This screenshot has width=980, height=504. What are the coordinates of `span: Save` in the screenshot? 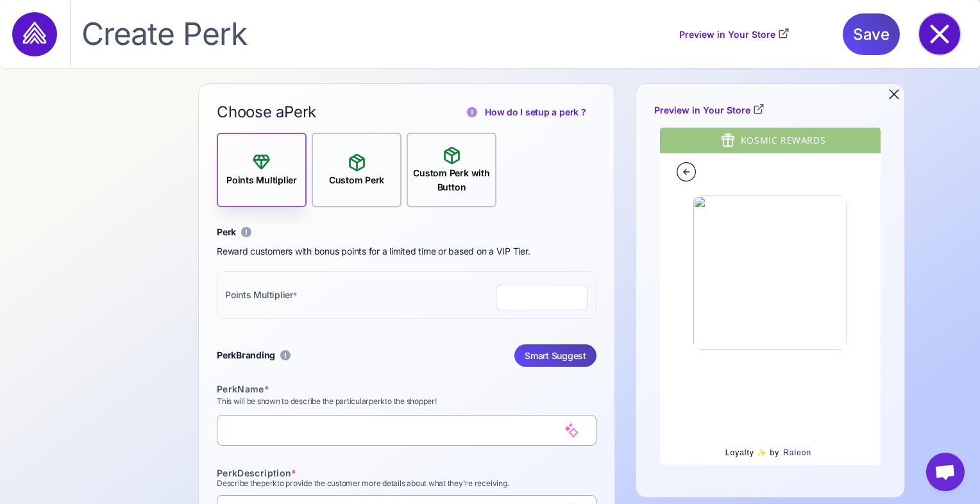 It's located at (871, 34).